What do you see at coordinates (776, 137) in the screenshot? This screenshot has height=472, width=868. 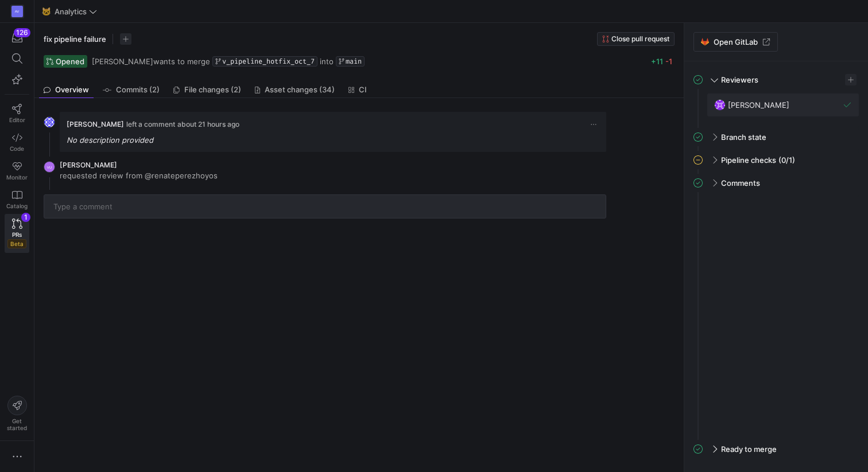 I see `mat-expansion-panel-header: Branch state` at bounding box center [776, 137].